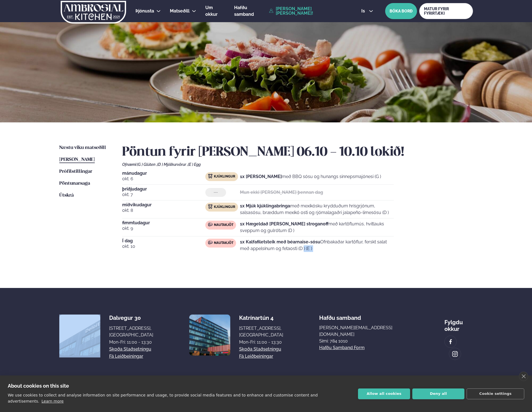  Describe the element at coordinates (164, 211) in the screenshot. I see `span: okt. 8` at that location.